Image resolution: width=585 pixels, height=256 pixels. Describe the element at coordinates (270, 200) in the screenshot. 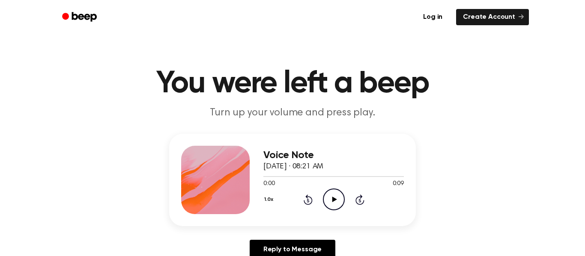

I see `button: 1.0x` at that location.